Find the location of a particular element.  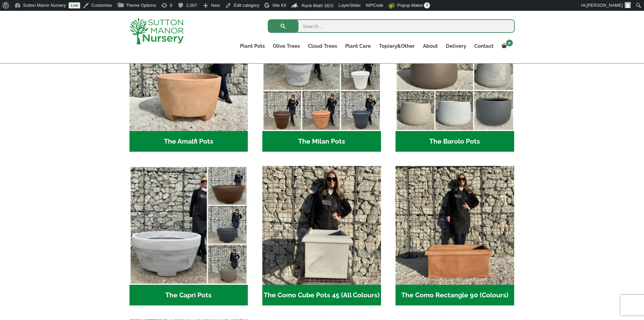

img: The Capri Pots is located at coordinates (188, 225).